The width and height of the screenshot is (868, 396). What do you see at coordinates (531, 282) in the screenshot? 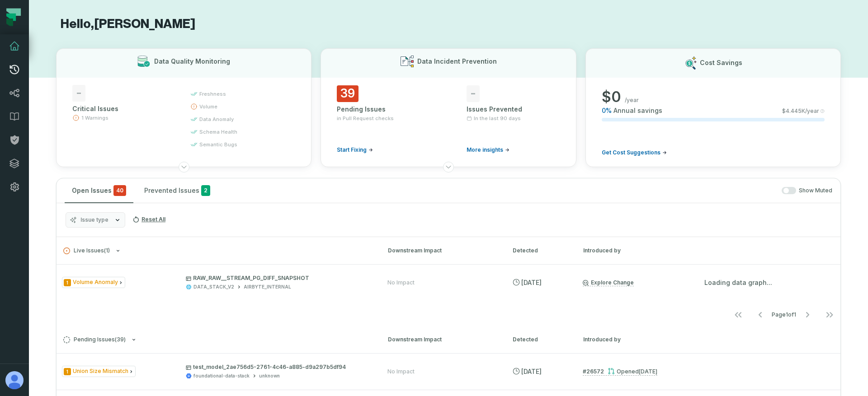
I see `relative-time: Sep 12, 2025, 5:08 AM GMT+3` at bounding box center [531, 282].